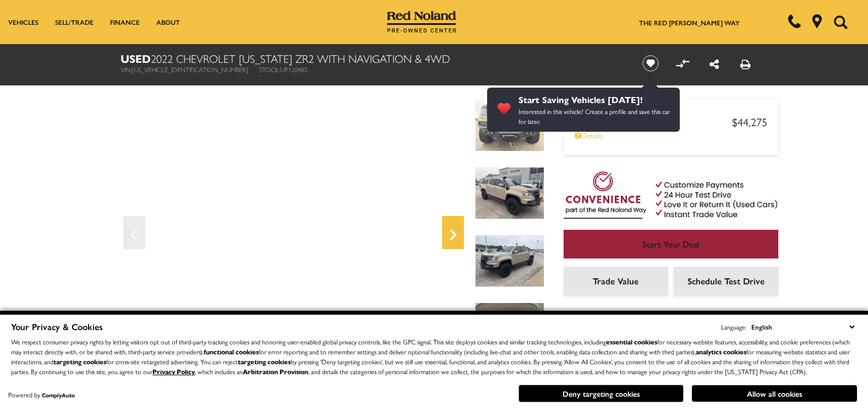 The width and height of the screenshot is (868, 410). What do you see at coordinates (721, 351) in the screenshot?
I see `strong: analytics cookies` at bounding box center [721, 351].